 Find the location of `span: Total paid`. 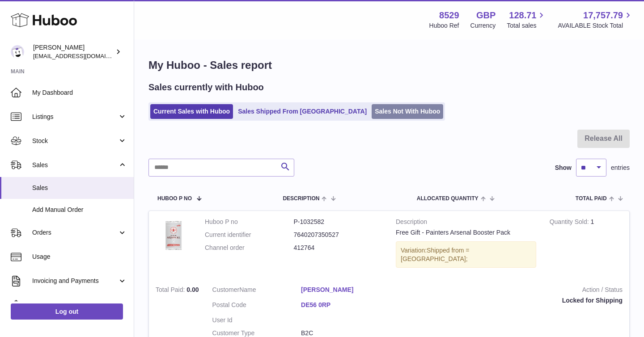

span: Total paid is located at coordinates (591, 198).